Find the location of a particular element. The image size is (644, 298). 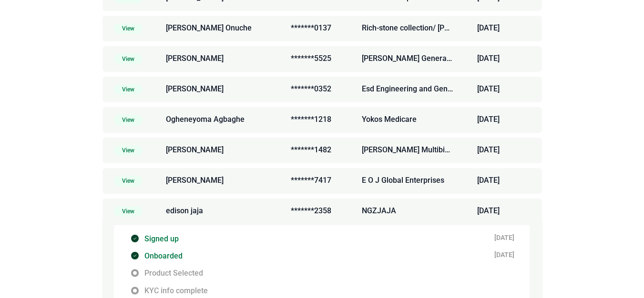

td: edison jaja is located at coordinates (217, 211).